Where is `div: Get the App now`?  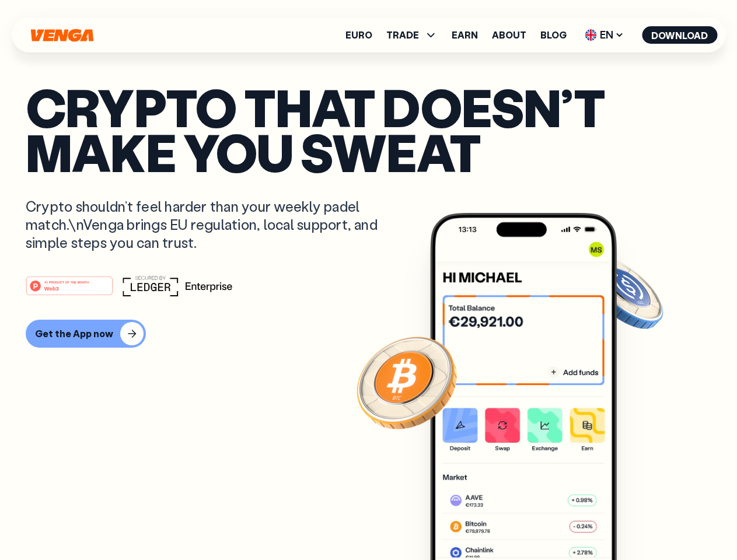
div: Get the App now is located at coordinates (74, 334).